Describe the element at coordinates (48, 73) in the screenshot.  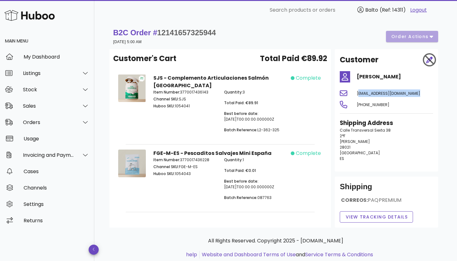
I see `div: Listings` at that location.